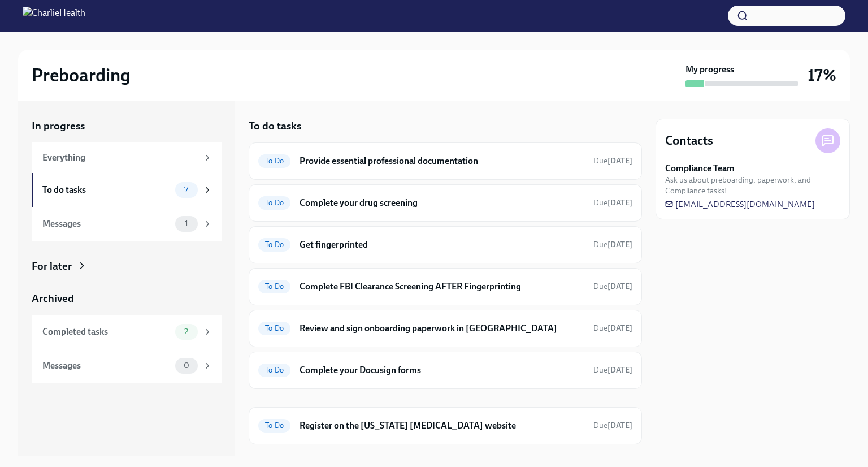  I want to click on div: For later, so click(51, 266).